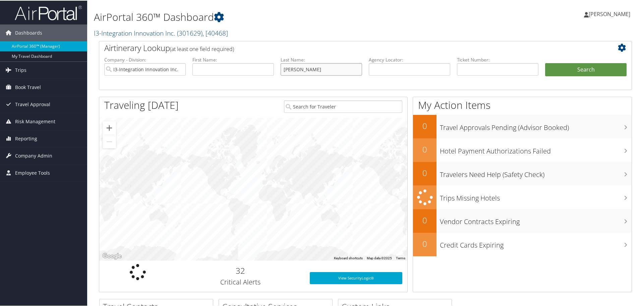 This screenshot has width=641, height=306. What do you see at coordinates (275, 16) in the screenshot?
I see `h1: AirPortal 360™ Dashboard` at bounding box center [275, 16].